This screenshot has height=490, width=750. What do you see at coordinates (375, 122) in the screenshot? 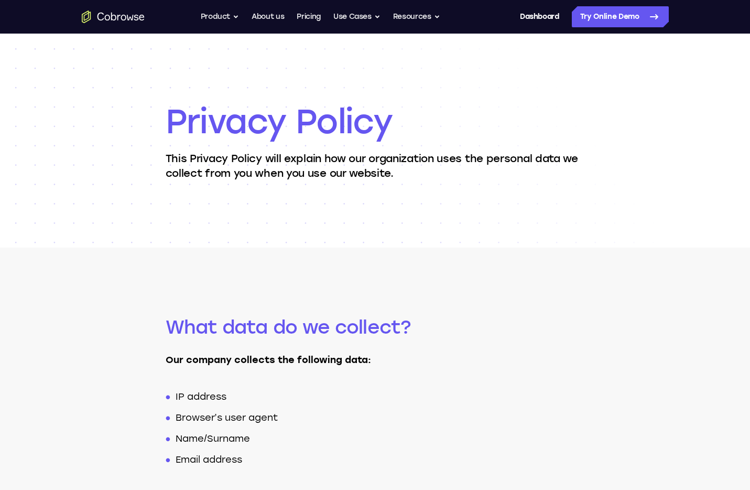
I see `h1: Privacy Policy` at bounding box center [375, 122].